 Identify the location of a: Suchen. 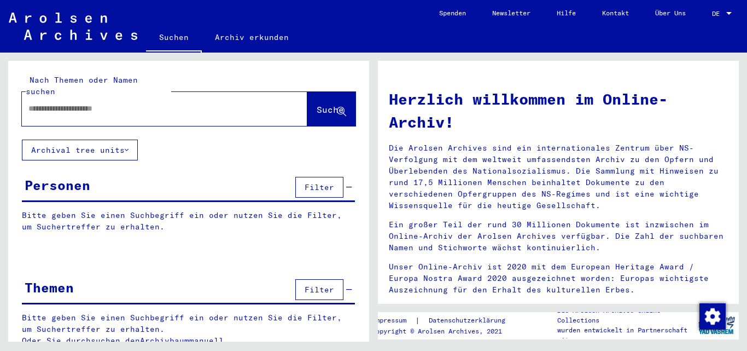
(174, 38).